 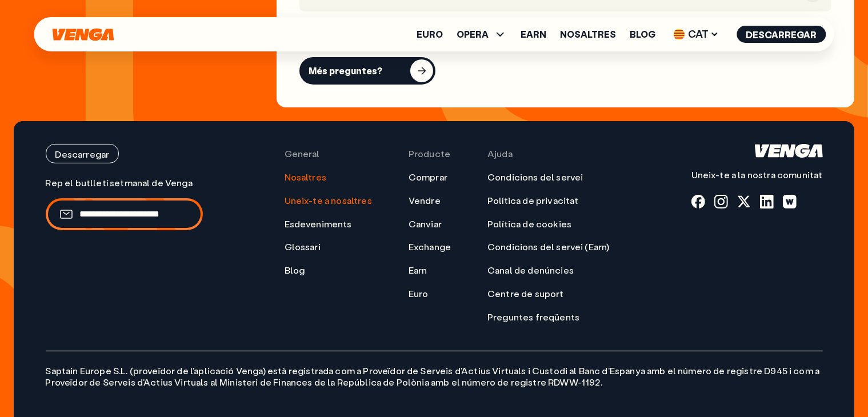 I want to click on a: Canal de denúncies, so click(x=530, y=270).